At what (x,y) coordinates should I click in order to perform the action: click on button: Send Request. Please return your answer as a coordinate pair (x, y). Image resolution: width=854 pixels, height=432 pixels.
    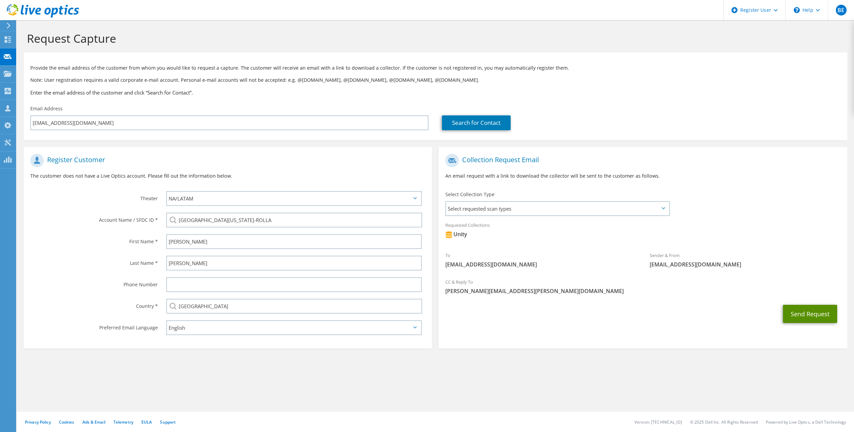
    Looking at the image, I should click on (810, 314).